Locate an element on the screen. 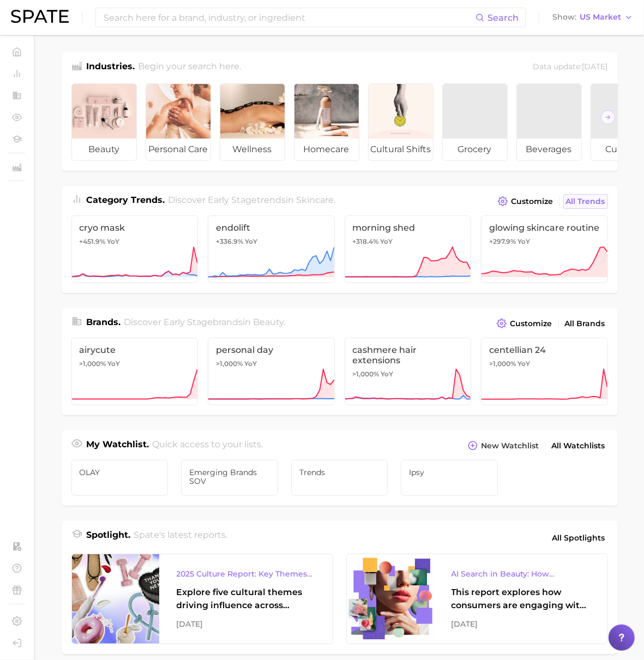 This screenshot has width=644, height=660. a: Ipsy is located at coordinates (449, 478).